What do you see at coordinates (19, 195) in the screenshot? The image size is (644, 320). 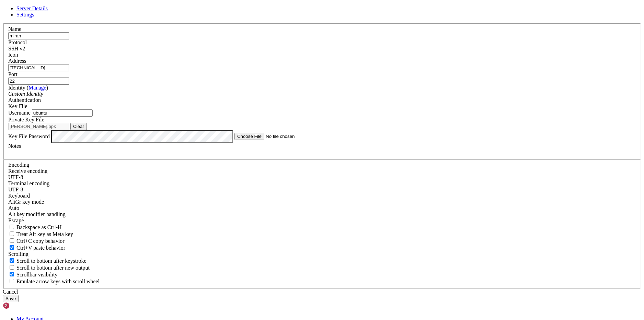 I see `label: Keyboard` at bounding box center [19, 195].